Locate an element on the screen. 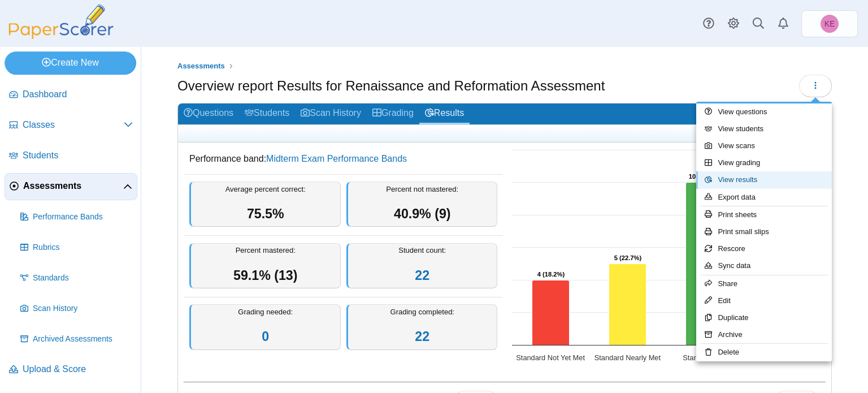 This screenshot has height=393, width=868. text: Standard Not Yet Met is located at coordinates (550, 358).